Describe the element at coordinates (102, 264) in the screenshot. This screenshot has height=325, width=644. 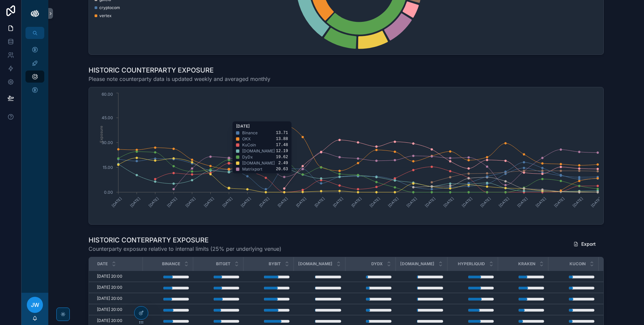
I see `span: Date` at that location.